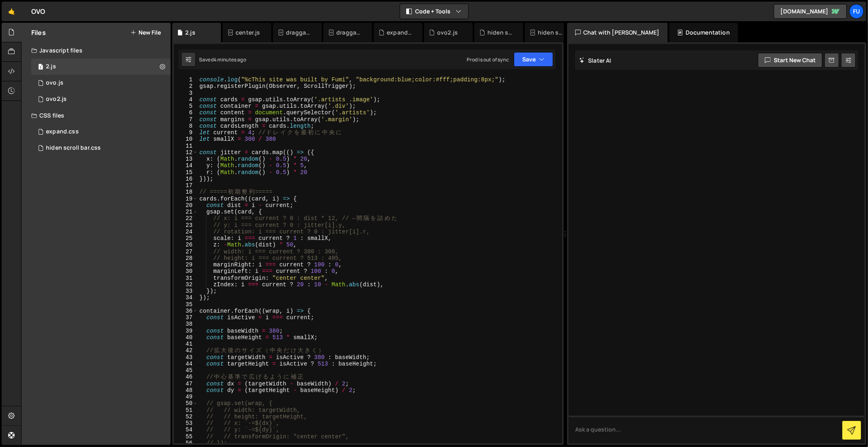 Image resolution: width=868 pixels, height=447 pixels. Describe the element at coordinates (186, 311) in the screenshot. I see `div: 36` at that location.